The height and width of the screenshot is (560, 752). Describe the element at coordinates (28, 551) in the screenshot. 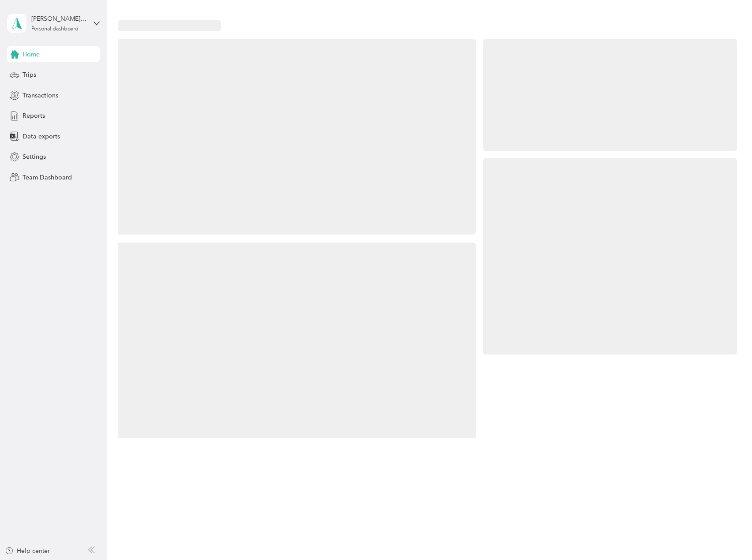

I see `button: Help center` at that location.